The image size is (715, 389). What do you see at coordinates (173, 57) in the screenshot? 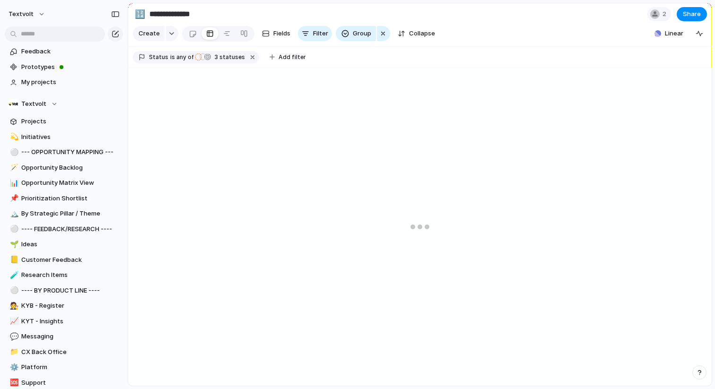
I see `span: is` at bounding box center [173, 57].